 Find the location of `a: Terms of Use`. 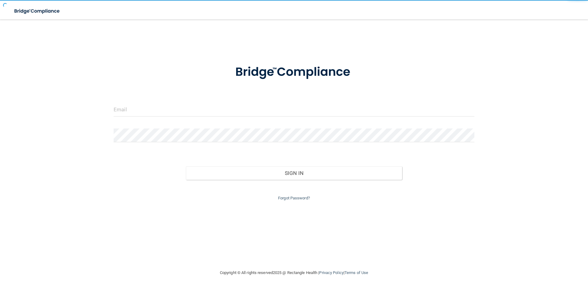

a: Terms of Use is located at coordinates (356, 273).